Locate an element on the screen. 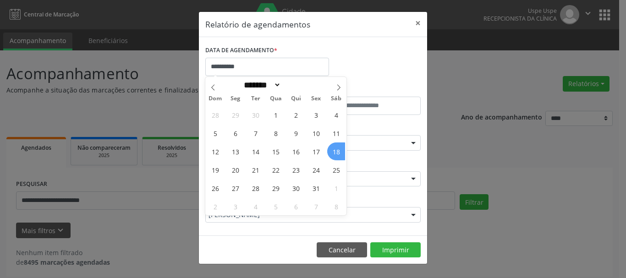  span: Outubro 27, 2025 is located at coordinates (235, 188).